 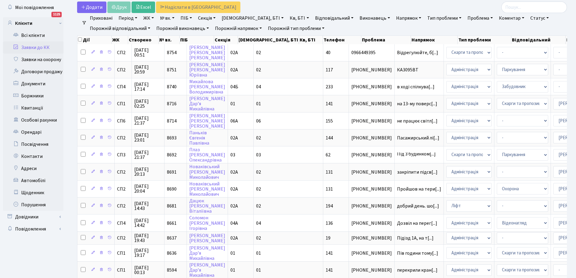 What do you see at coordinates (120, 40) in the screenshot?
I see `th: ЖК` at bounding box center [120, 40].